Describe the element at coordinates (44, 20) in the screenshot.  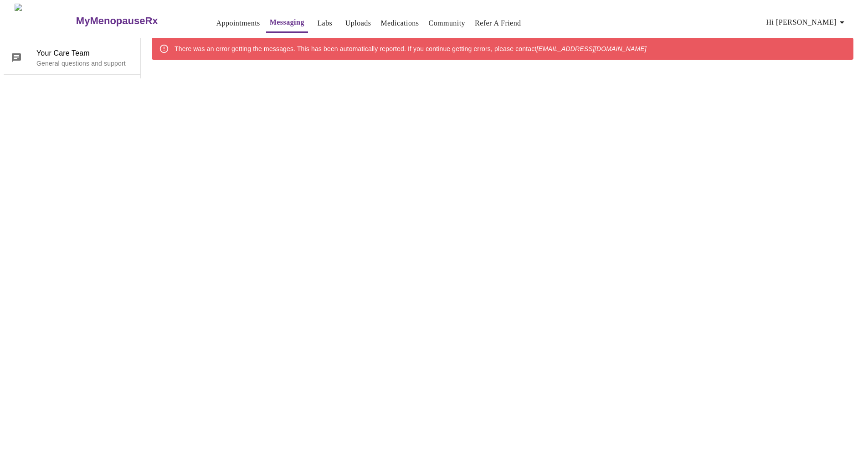
I see `img: MyMenopauseRx Logo` at that location.